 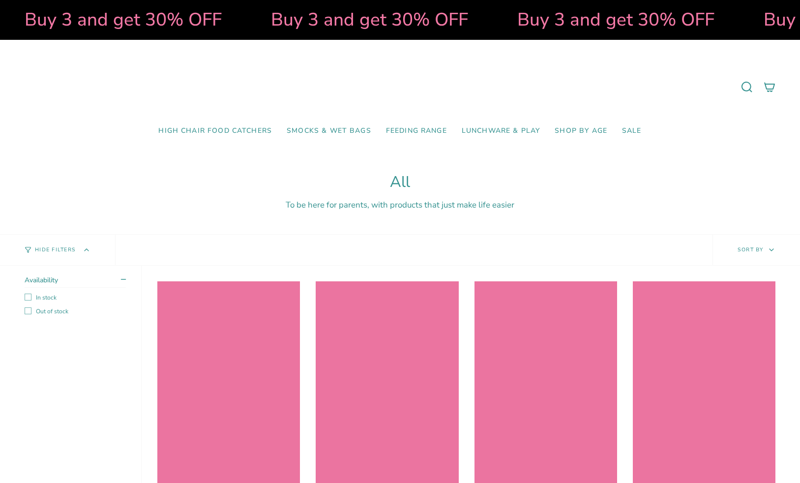 I want to click on a: Lunchware & Play, so click(x=501, y=131).